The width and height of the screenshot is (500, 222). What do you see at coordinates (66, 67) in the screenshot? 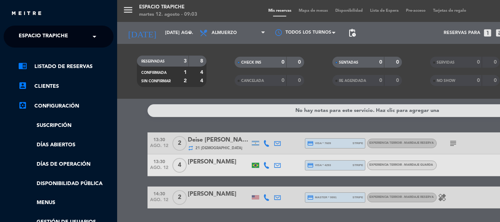
I see `a: chrome_reader_modeListado de Reservas` at bounding box center [66, 67].